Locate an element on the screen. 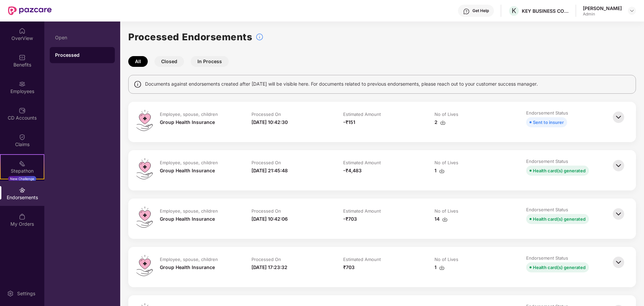 Image resolution: width=644 pixels, height=306 pixels. div: Settings is located at coordinates (26, 293).